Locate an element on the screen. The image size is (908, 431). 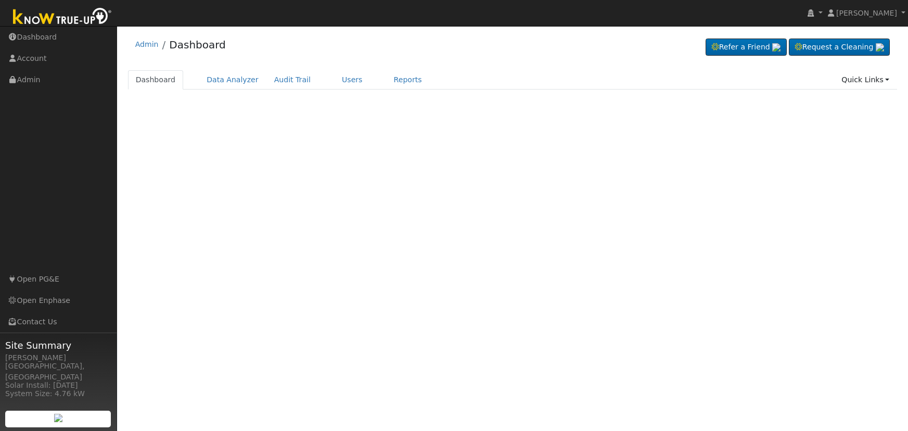
div: System Size: 4.76 kW is located at coordinates (58, 393).